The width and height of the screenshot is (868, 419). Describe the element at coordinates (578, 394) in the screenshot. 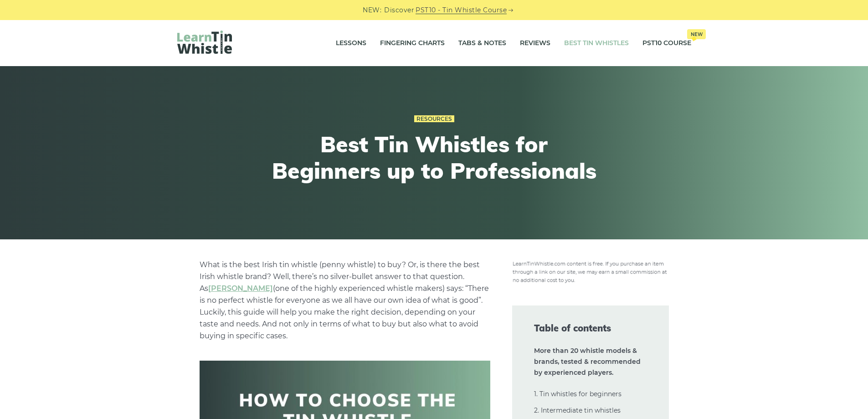

I see `a: 1. Tin whistles for beginners` at that location.